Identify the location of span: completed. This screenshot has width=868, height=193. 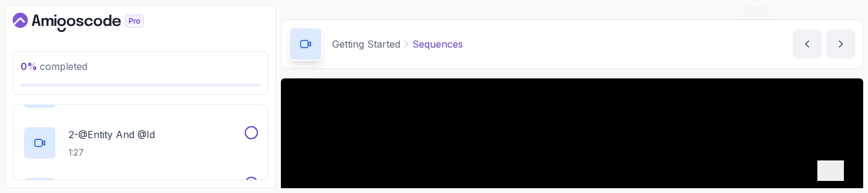
(53, 66).